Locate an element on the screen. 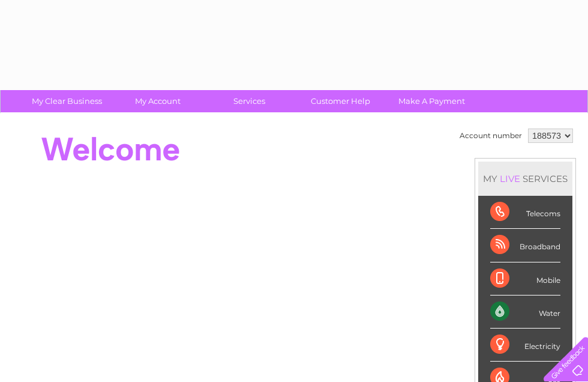 The width and height of the screenshot is (588, 382). a: My Clear Business is located at coordinates (67, 101).